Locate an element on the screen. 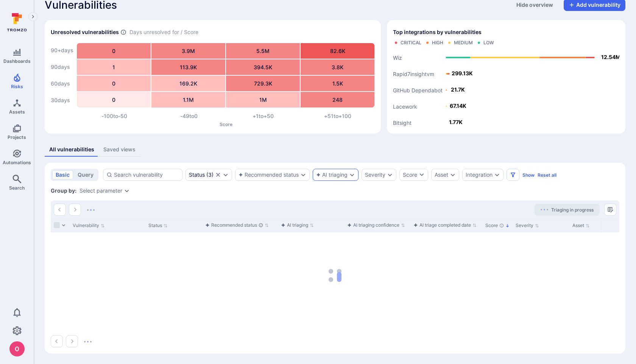 This screenshot has width=636, height=364. button: Sort by Asset is located at coordinates (581, 226).